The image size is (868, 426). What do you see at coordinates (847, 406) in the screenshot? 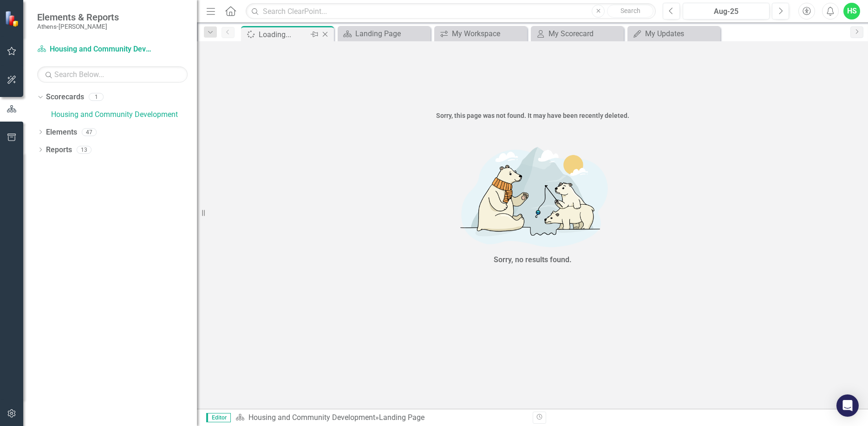
I see `div: Open Intercom Messenger` at bounding box center [847, 406].